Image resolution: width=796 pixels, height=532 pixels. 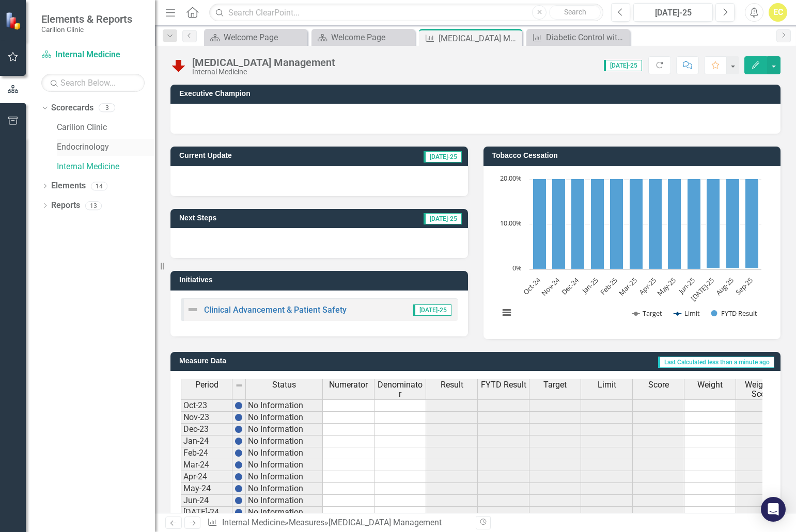 I want to click on td: Mar-24, so click(x=207, y=465).